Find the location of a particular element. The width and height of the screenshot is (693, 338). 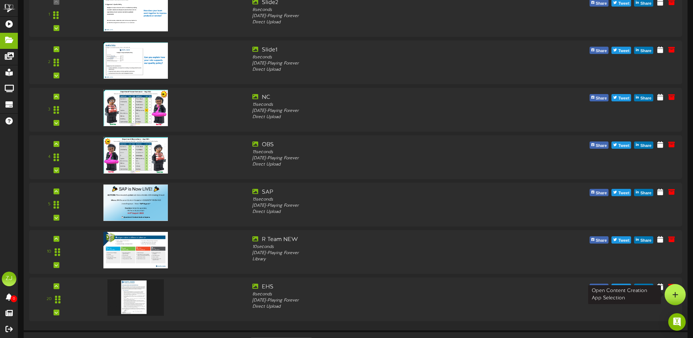

div: 10 seconds is located at coordinates (383, 247).